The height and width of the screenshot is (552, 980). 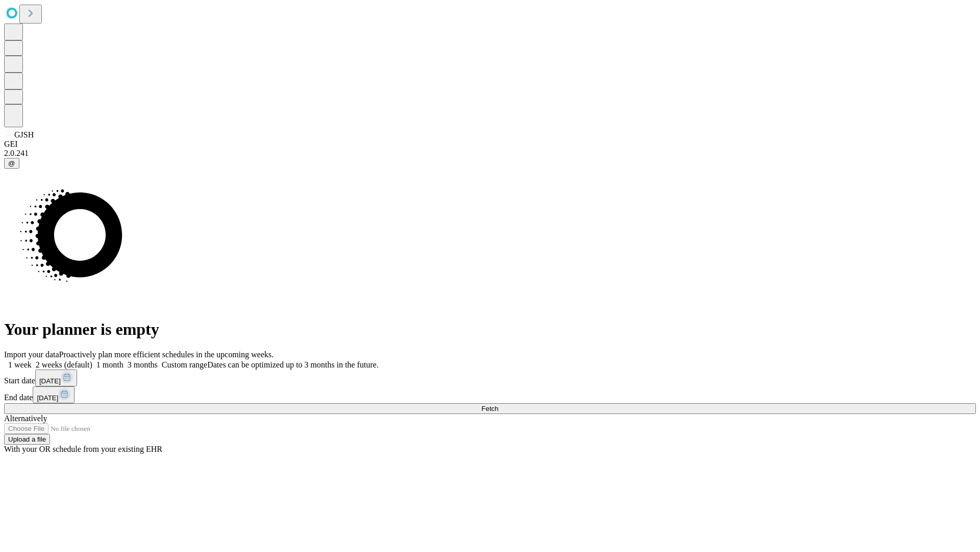 I want to click on span: GJSH, so click(x=24, y=134).